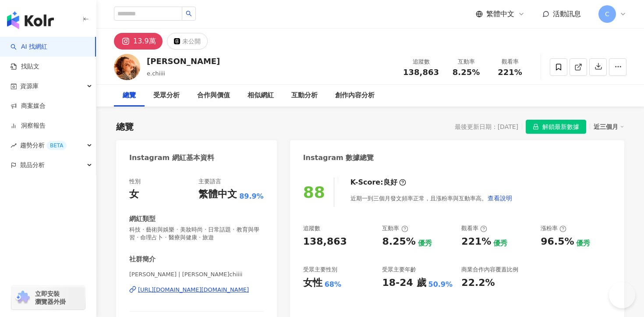 Image resolution: width=644 pixels, height=317 pixels. Describe the element at coordinates (196, 234) in the screenshot. I see `span: 科技 · 藝術與娛樂 · 美妝時尚 · 日常話題 · 教育與學習 · 命理占卜 · 醫療與健康 · 旅遊` at that location.